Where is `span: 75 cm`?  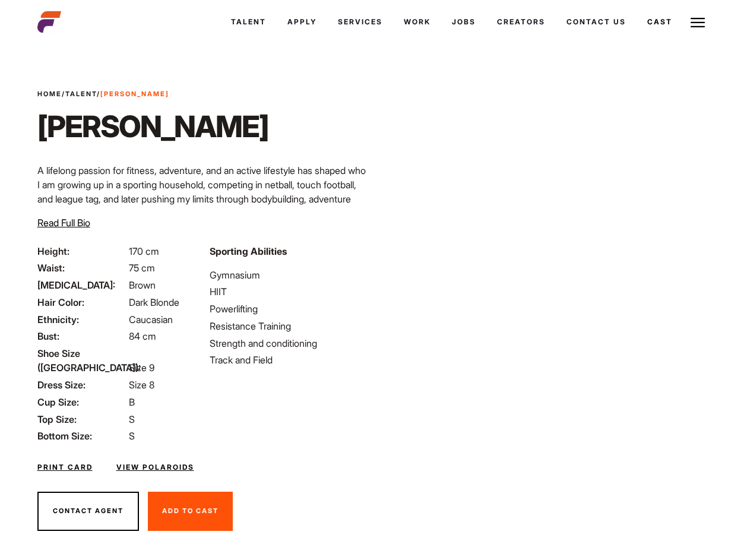
span: 75 cm is located at coordinates (142, 268).